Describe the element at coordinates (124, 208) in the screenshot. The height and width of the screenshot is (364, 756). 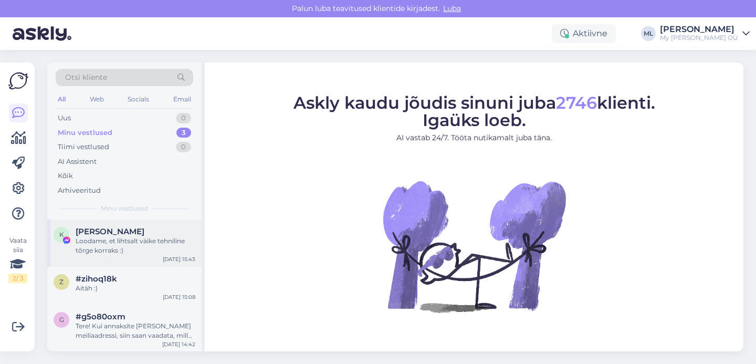
I see `span: Minu vestlused` at that location.